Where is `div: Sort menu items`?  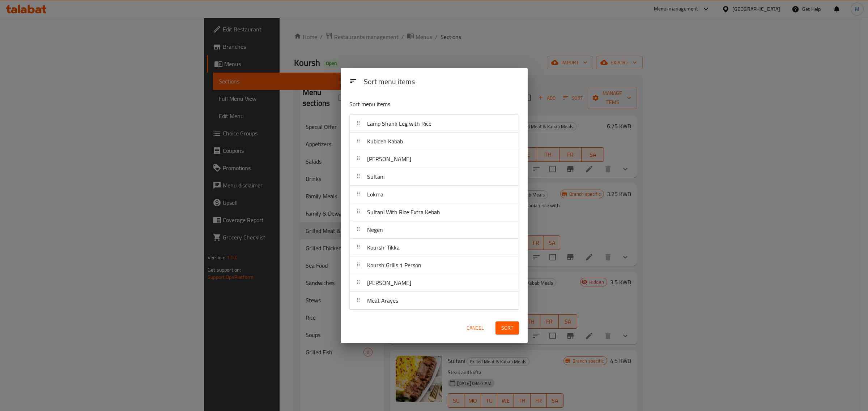 div: Sort menu items is located at coordinates (441, 82).